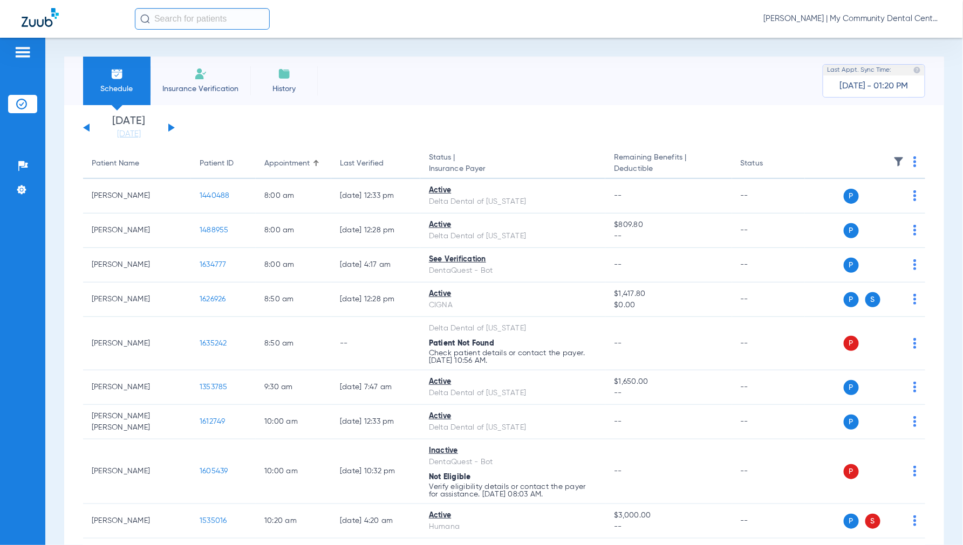 The width and height of the screenshot is (963, 545). What do you see at coordinates (936, 519) in the screenshot?
I see `div: Chat Widget` at bounding box center [936, 519].